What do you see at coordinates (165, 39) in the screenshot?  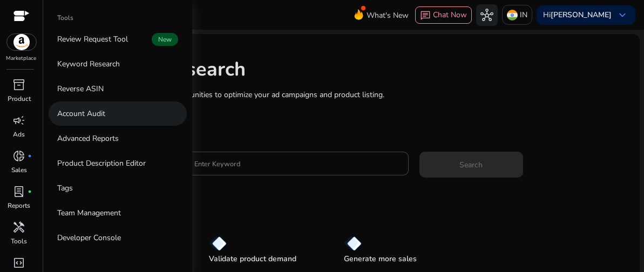 I see `span: New` at bounding box center [165, 39].